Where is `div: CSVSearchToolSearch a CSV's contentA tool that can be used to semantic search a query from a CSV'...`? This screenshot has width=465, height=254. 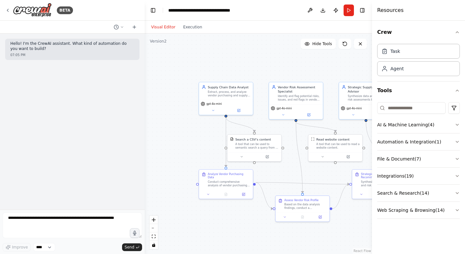 div: CSVSearchToolSearch a CSV's contentA tool that can be used to semantic search a query from a CSV'... is located at coordinates (254, 148).